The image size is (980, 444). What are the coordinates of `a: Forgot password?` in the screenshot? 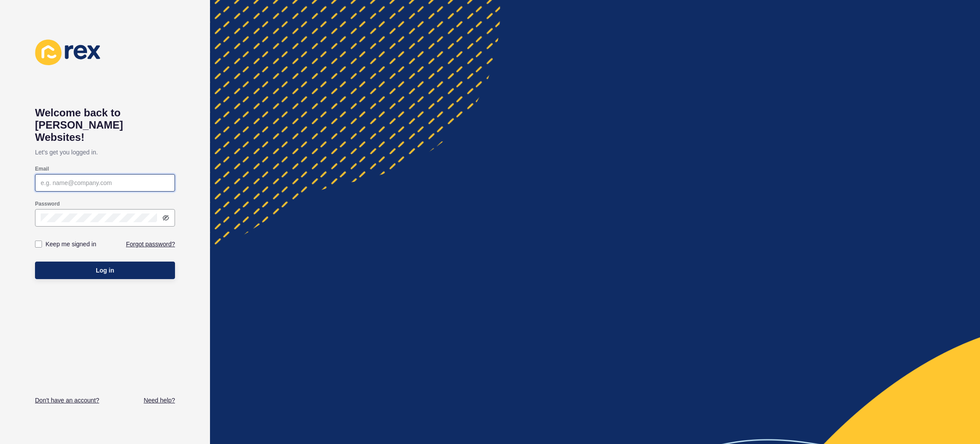 It's located at (151, 244).